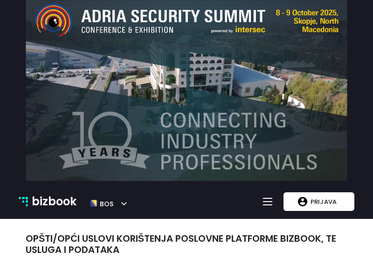  What do you see at coordinates (186, 244) in the screenshot?
I see `h2: Opšti/Opći uslovi korištenja poslovne platforme Bizbook, te usluga i podataka` at bounding box center [186, 244].